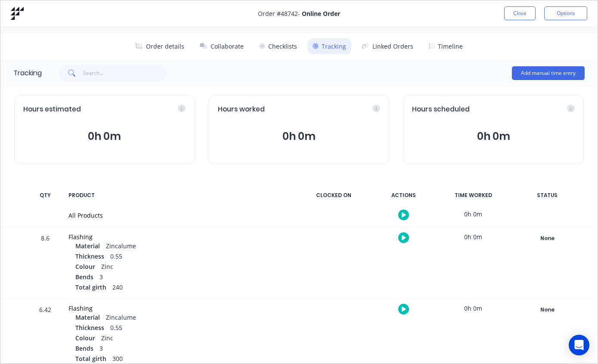 Image resolution: width=598 pixels, height=364 pixels. What do you see at coordinates (28, 73) in the screenshot?
I see `div: Tracking` at bounding box center [28, 73].